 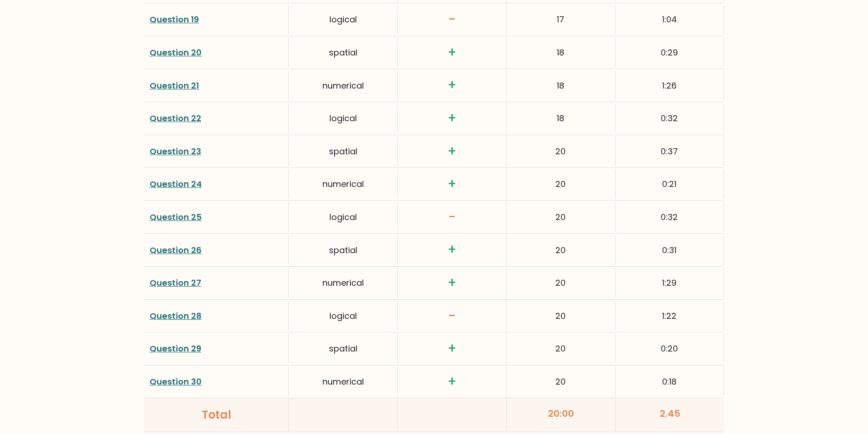 What do you see at coordinates (670, 415) in the screenshot?
I see `div: 2.45` at bounding box center [670, 415].